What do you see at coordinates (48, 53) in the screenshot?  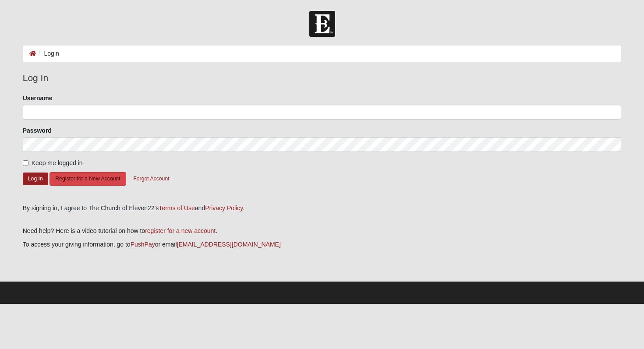 I see `li: Login` at bounding box center [48, 53].